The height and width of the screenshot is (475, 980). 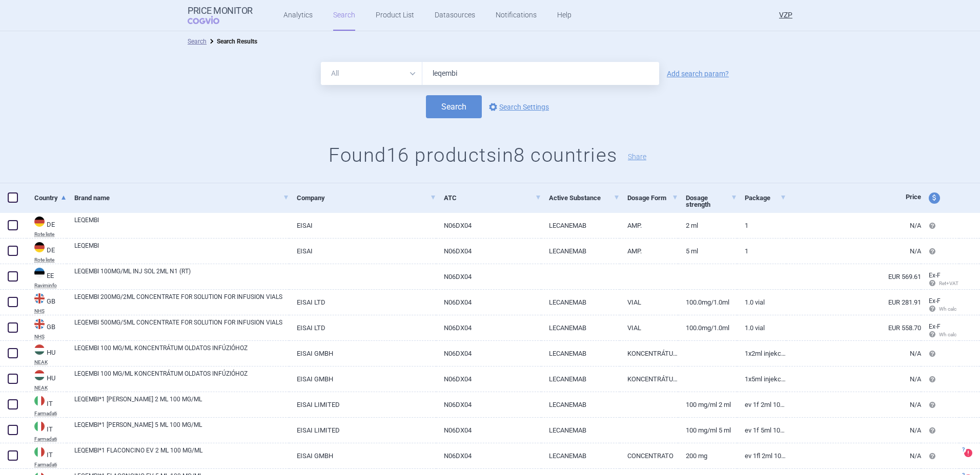 What do you see at coordinates (853, 328) in the screenshot?
I see `a: EUR 558.70` at bounding box center [853, 328].